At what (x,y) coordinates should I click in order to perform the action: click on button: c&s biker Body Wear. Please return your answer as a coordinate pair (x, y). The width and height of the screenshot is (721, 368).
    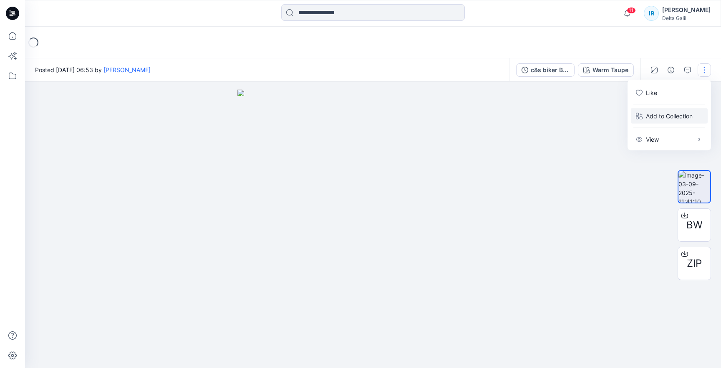
    Looking at the image, I should click on (545, 70).